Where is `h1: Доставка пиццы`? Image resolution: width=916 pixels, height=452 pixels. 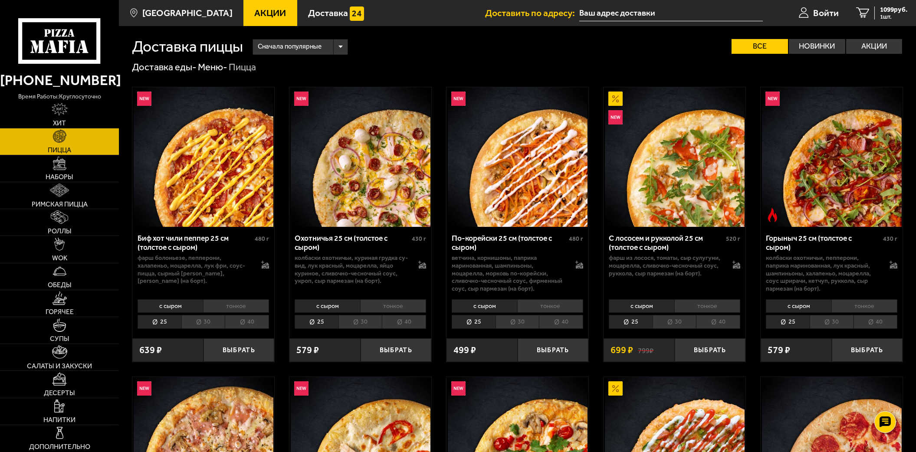 h1: Доставка пиццы is located at coordinates (188, 46).